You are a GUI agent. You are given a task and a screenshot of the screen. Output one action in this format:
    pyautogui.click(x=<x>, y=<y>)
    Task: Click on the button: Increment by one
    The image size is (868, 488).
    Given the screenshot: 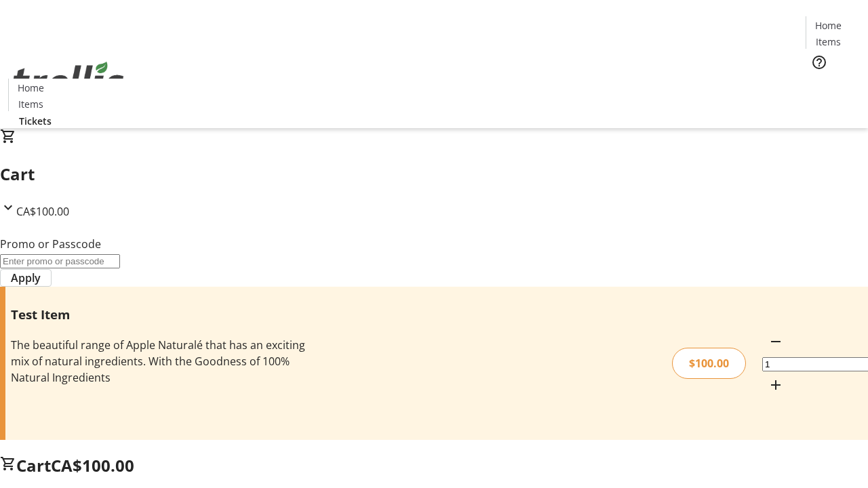 What is the action you would take?
    pyautogui.click(x=776, y=385)
    